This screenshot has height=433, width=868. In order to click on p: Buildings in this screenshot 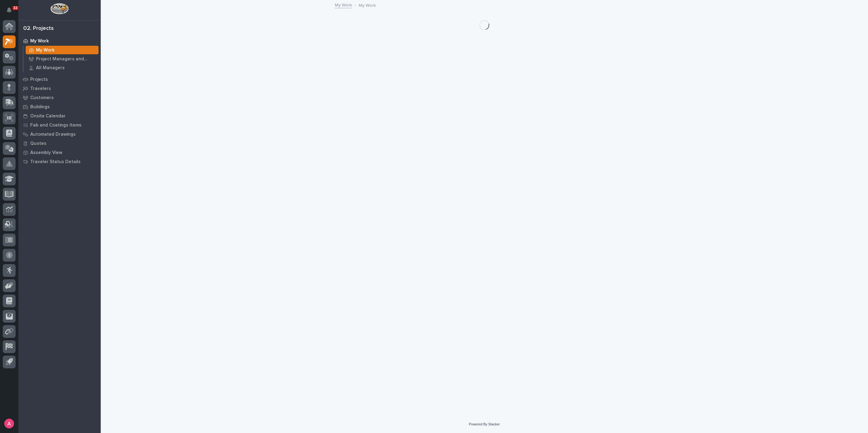, I will do `click(40, 107)`.